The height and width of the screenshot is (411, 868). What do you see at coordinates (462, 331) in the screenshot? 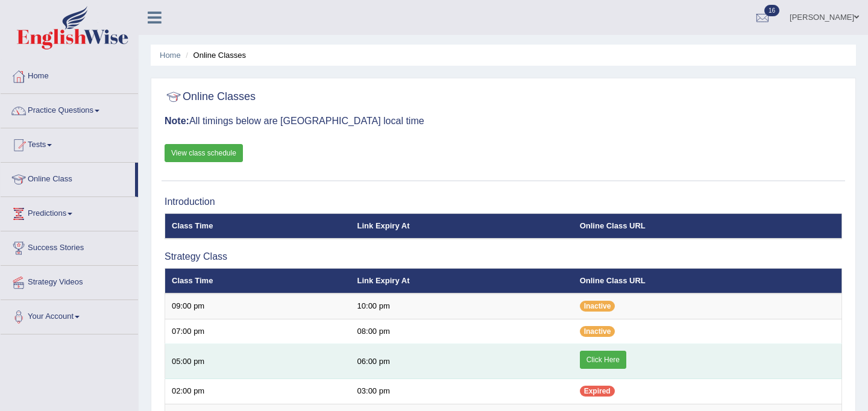
I see `td: 08:00 pm` at bounding box center [462, 331].